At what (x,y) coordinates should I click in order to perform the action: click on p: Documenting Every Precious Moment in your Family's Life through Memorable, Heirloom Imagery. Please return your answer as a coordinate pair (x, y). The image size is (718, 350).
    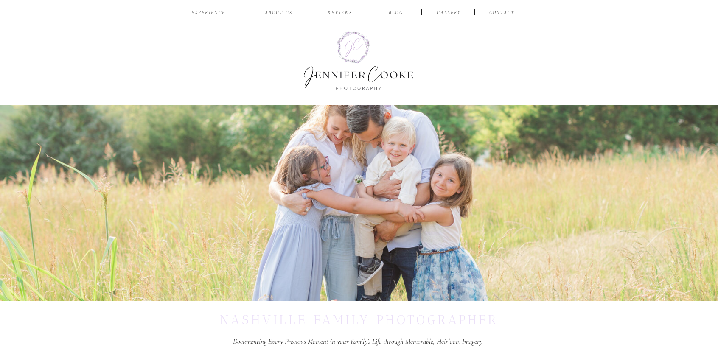
    Looking at the image, I should click on (359, 341).